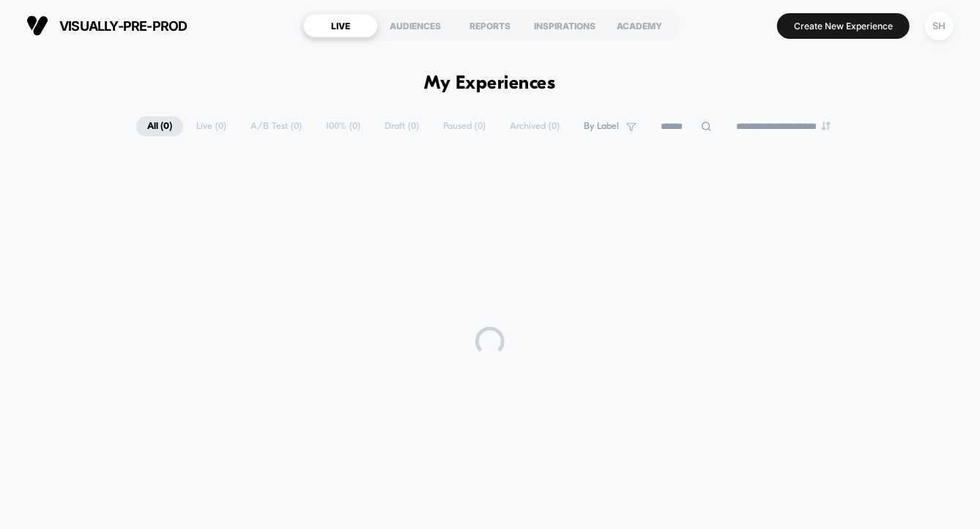  I want to click on img: Visually logo, so click(37, 26).